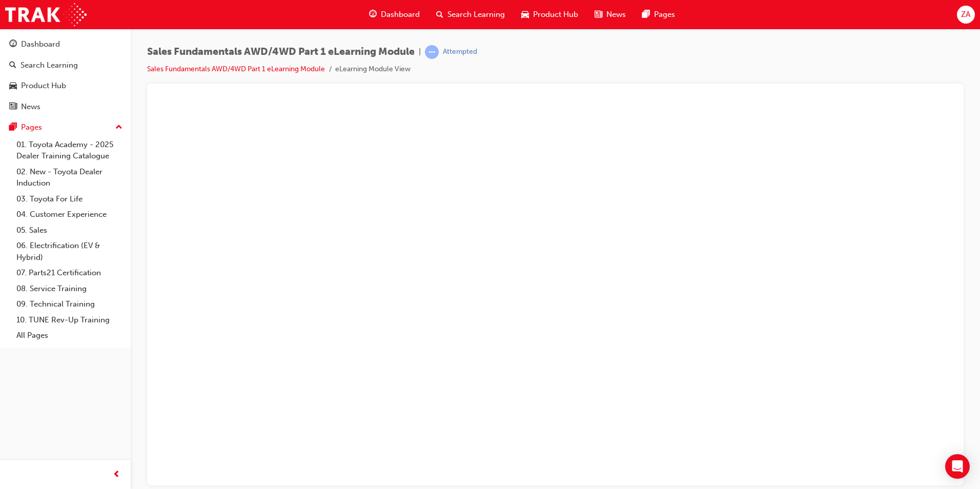 The image size is (980, 489). What do you see at coordinates (549, 14) in the screenshot?
I see `a: car-iconProduct Hub` at bounding box center [549, 14].